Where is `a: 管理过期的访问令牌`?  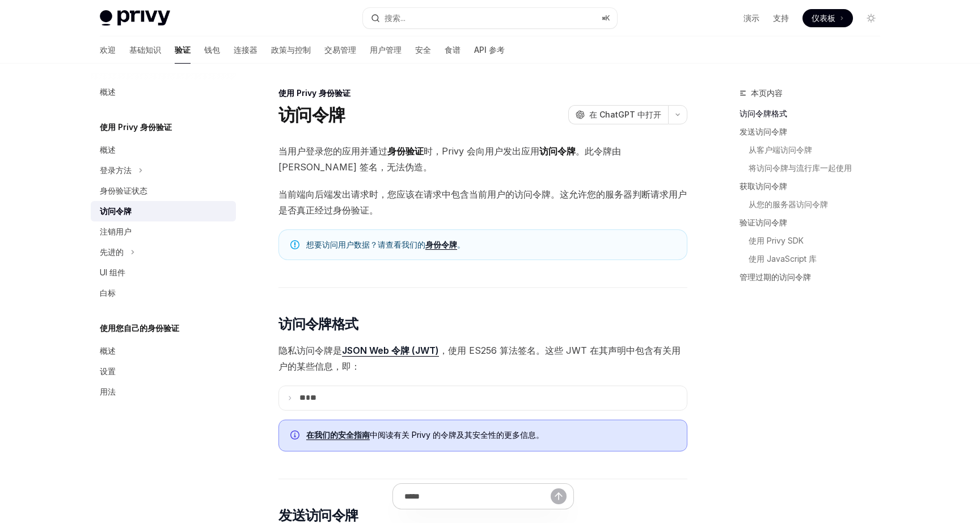
a: 管理过期的访问令牌 is located at coordinates (815, 277).